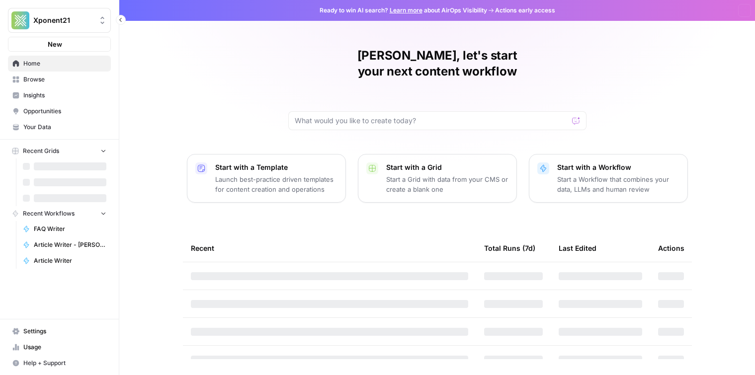  I want to click on div: Total Runs (7d), so click(510, 248).